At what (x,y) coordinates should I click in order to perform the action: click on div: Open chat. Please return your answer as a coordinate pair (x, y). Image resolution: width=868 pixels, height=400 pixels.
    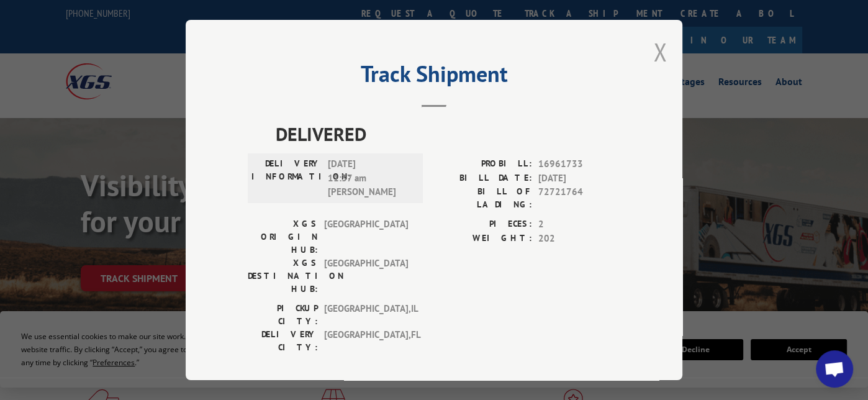
    Looking at the image, I should click on (835, 369).